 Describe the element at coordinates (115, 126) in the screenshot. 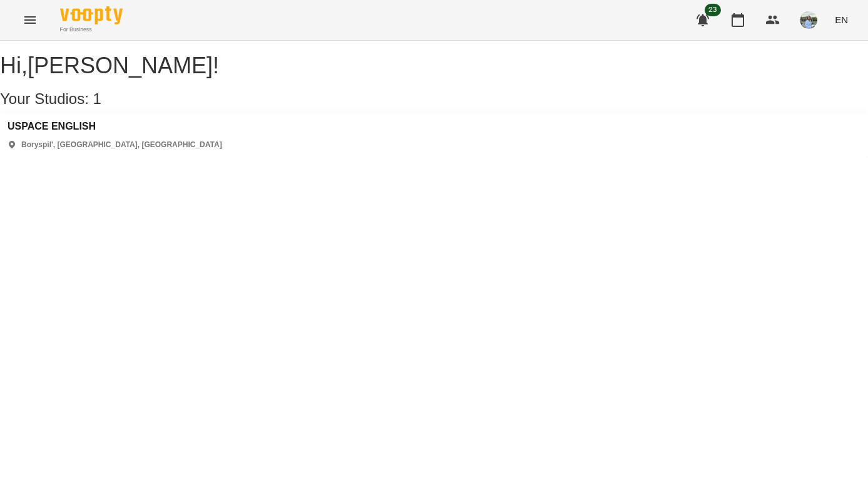

I see `a: USPACE ENGLISH` at that location.